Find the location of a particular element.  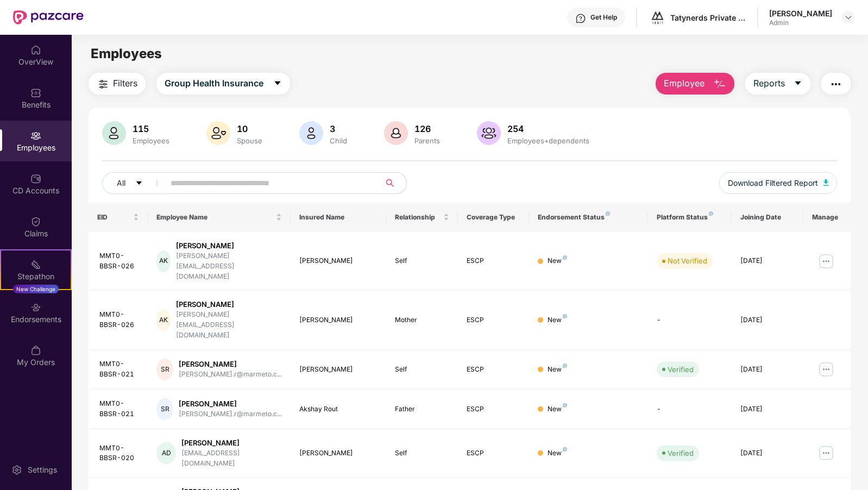

span: Group Health Insurance is located at coordinates (214, 83).